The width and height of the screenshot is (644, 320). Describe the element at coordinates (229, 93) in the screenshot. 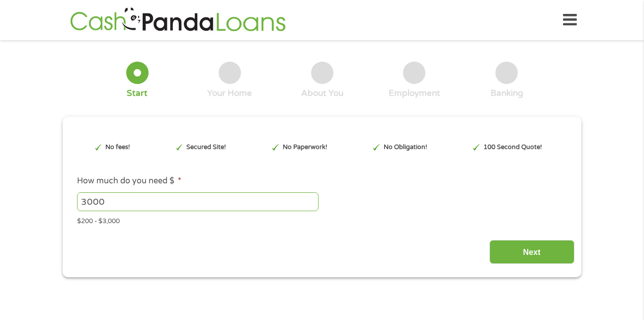

I see `div: Your Home` at that location.